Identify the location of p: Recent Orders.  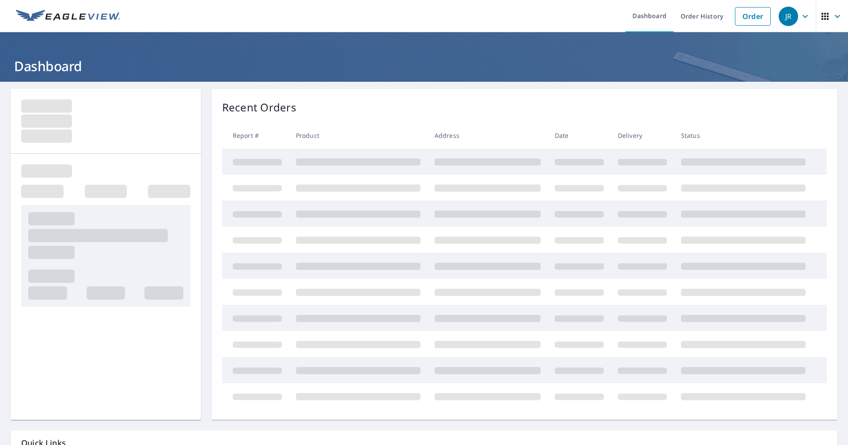
(259, 107).